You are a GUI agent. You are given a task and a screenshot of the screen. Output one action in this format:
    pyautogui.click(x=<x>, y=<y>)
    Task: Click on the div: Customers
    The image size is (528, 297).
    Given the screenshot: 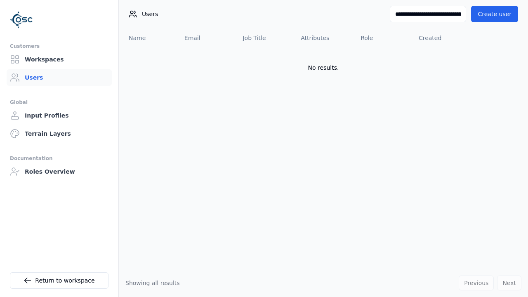 What is the action you would take?
    pyautogui.click(x=59, y=46)
    